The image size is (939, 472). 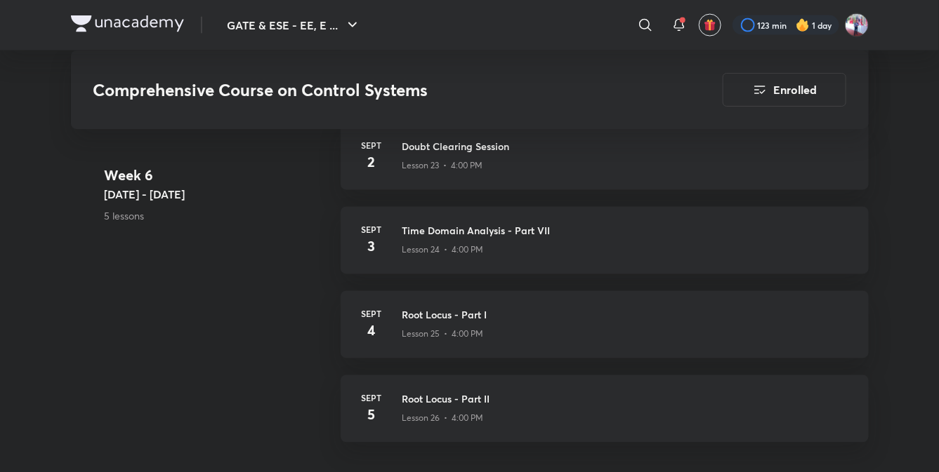 I want to click on h3: Doubt Clearing Session, so click(x=627, y=147).